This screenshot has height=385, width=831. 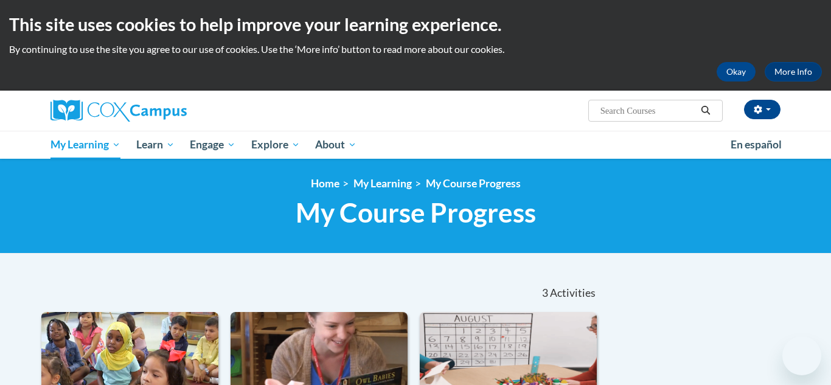 I want to click on img: Cox Campus, so click(x=119, y=111).